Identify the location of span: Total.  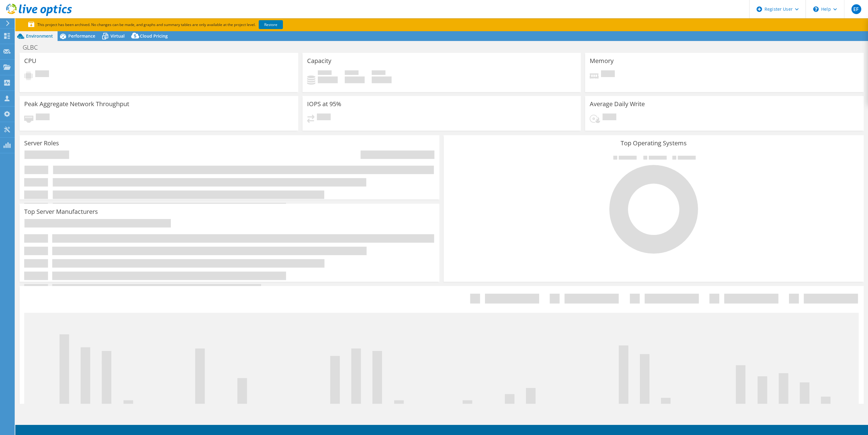
(379, 73).